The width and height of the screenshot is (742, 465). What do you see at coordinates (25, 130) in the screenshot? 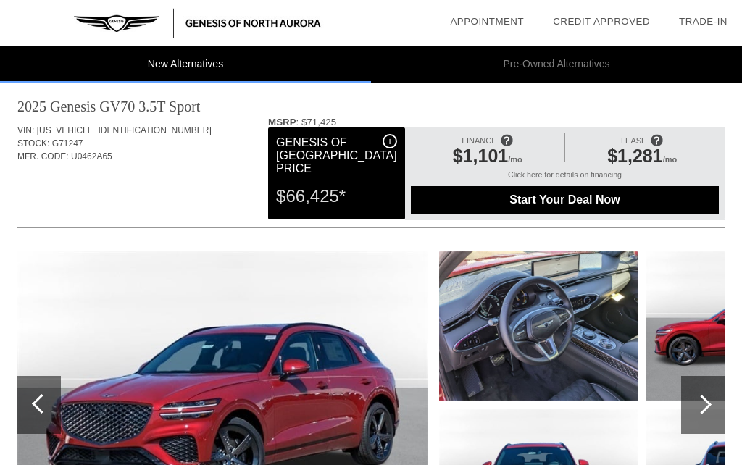
I see `span: VIN:` at bounding box center [25, 130].